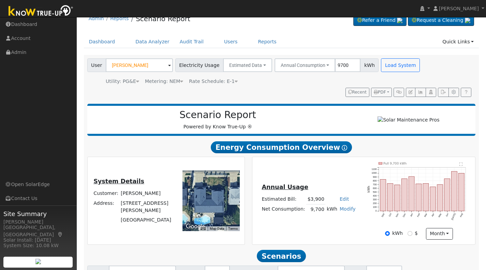  Describe the element at coordinates (247, 65) in the screenshot. I see `button: Estimated Data` at that location.